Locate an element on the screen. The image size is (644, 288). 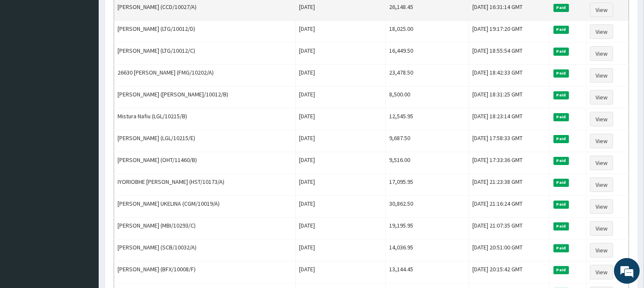
td: 30,862.50 is located at coordinates (427, 207).